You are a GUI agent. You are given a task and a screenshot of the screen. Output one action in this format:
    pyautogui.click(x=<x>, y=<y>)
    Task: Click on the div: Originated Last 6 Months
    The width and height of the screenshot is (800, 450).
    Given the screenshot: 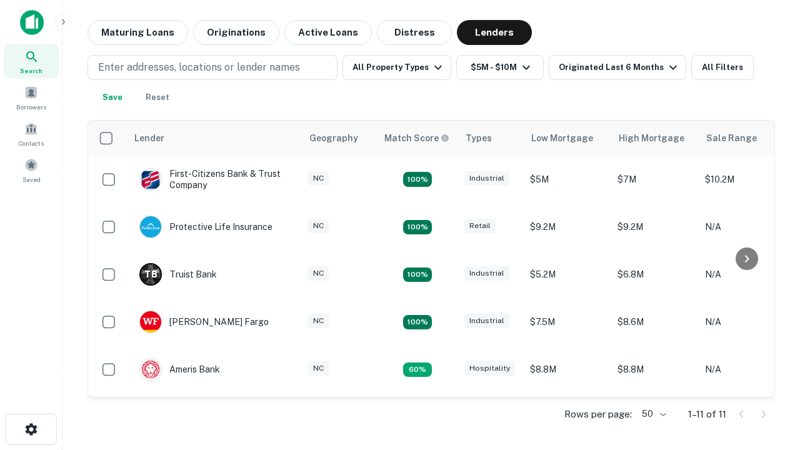 What is the action you would take?
    pyautogui.click(x=619, y=67)
    